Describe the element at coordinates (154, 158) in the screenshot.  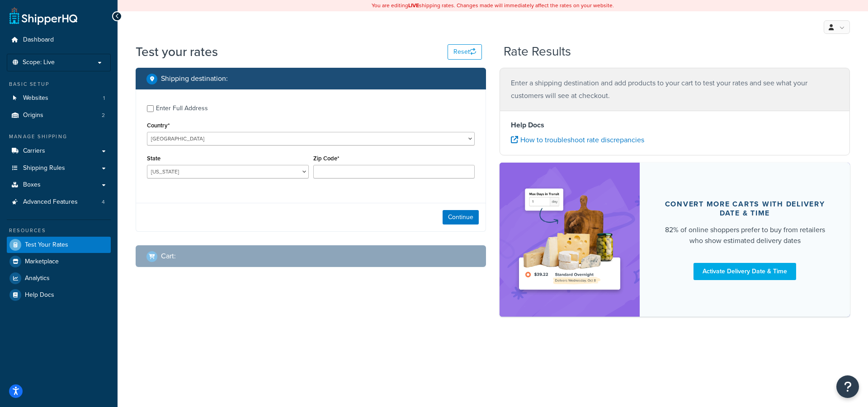
I see `label: State` at that location.